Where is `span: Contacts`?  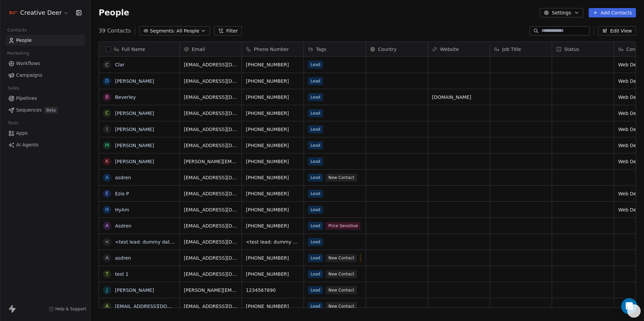 span: Contacts is located at coordinates (17, 30).